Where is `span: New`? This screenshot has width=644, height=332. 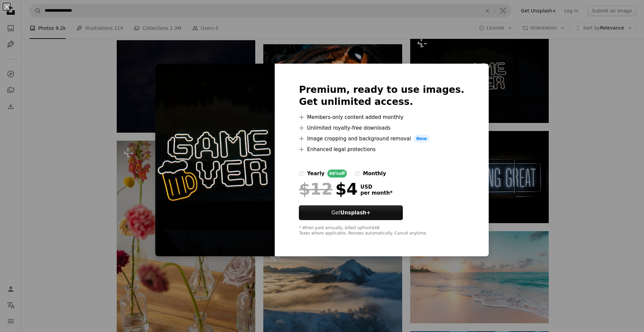 span: New is located at coordinates (422, 138).